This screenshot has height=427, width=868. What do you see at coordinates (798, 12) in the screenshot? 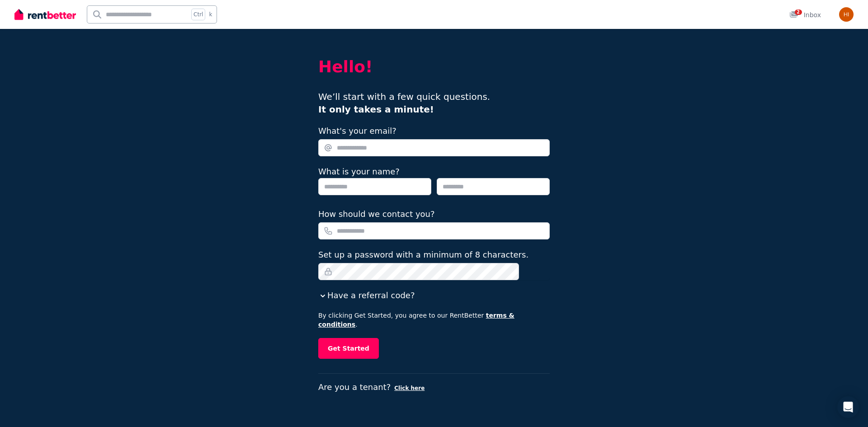
I see `span: 2` at bounding box center [798, 12].